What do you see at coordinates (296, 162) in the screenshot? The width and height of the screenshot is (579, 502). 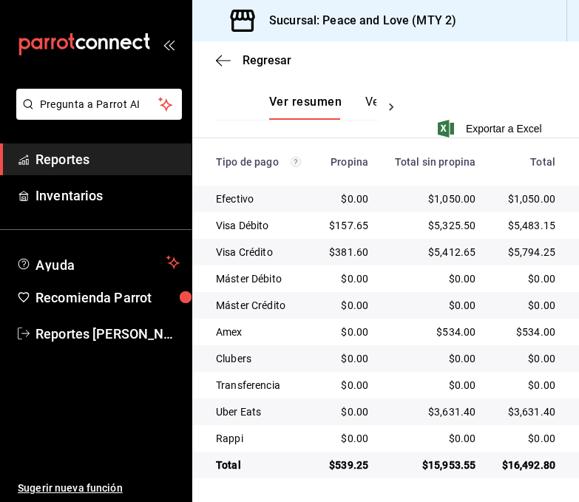 I see `svg: Los pagos realizados con Pay y otras terminales son montos brutos.` at bounding box center [296, 162].